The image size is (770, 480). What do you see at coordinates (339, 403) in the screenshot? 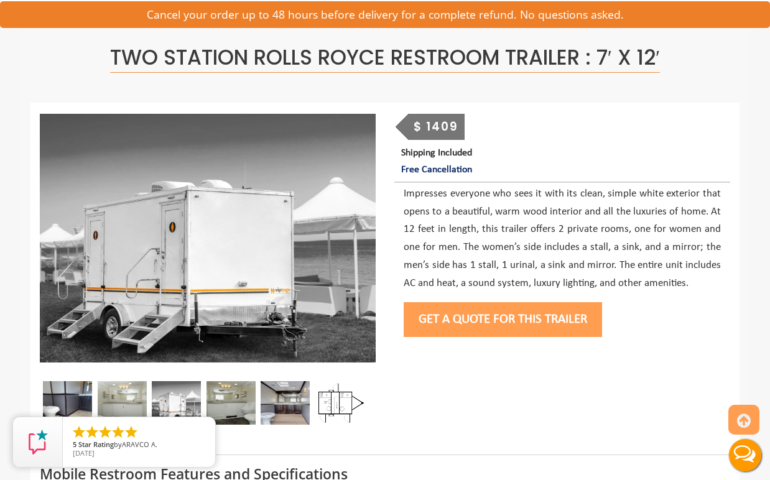
I see `img: Floor Plan of 2 station restroom with sink and toilet` at bounding box center [339, 403].